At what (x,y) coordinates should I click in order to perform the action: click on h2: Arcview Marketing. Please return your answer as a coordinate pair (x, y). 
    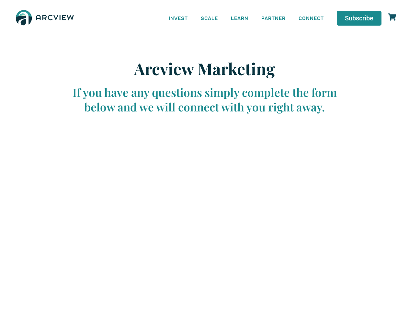
    Looking at the image, I should click on (205, 69).